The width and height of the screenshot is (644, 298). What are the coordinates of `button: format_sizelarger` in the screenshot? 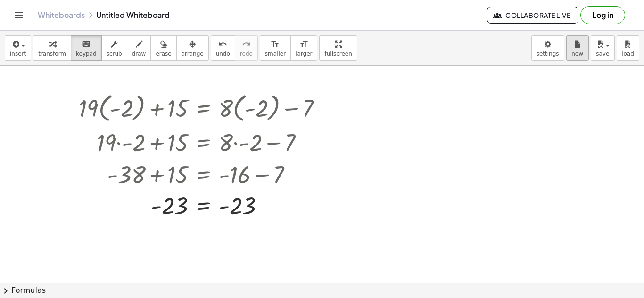 It's located at (304, 48).